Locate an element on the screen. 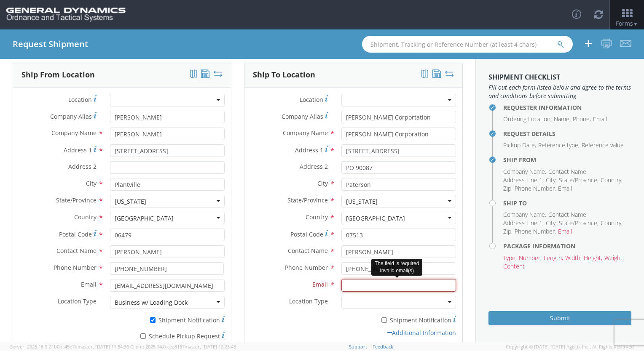 This screenshot has height=351, width=644. span: Fill out each form listed below and agree to the terms and conditions before submitting is located at coordinates (559, 92).